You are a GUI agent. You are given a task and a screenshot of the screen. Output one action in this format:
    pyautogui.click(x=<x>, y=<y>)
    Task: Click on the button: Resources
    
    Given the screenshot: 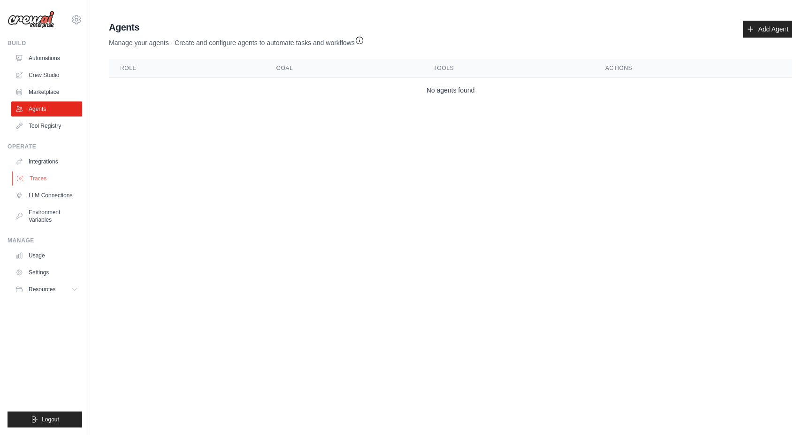 What is the action you would take?
    pyautogui.click(x=46, y=289)
    